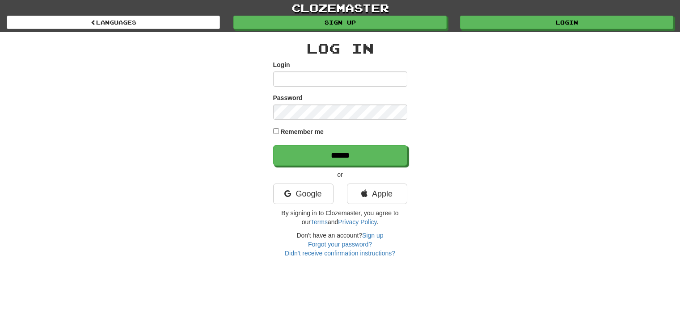 The height and width of the screenshot is (326, 680). Describe the element at coordinates (340, 245) in the screenshot. I see `div: Don't have an account?` at that location.